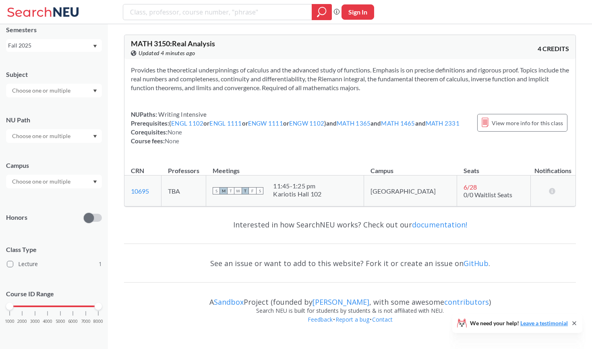 This screenshot has height=349, width=592. Describe the element at coordinates (48, 322) in the screenshot. I see `span: 4000` at that location.